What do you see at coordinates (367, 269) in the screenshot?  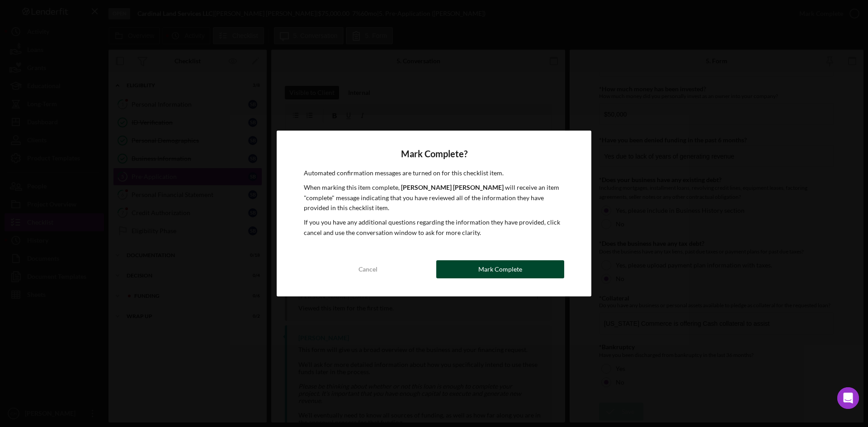 I see `button: Cancel` at bounding box center [367, 269].